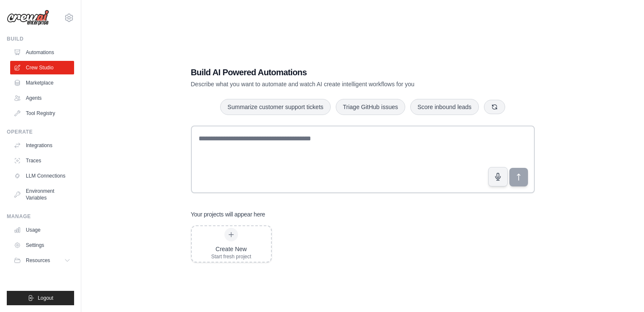 This screenshot has height=312, width=644. What do you see at coordinates (42, 261) in the screenshot?
I see `button: Resources` at bounding box center [42, 261].